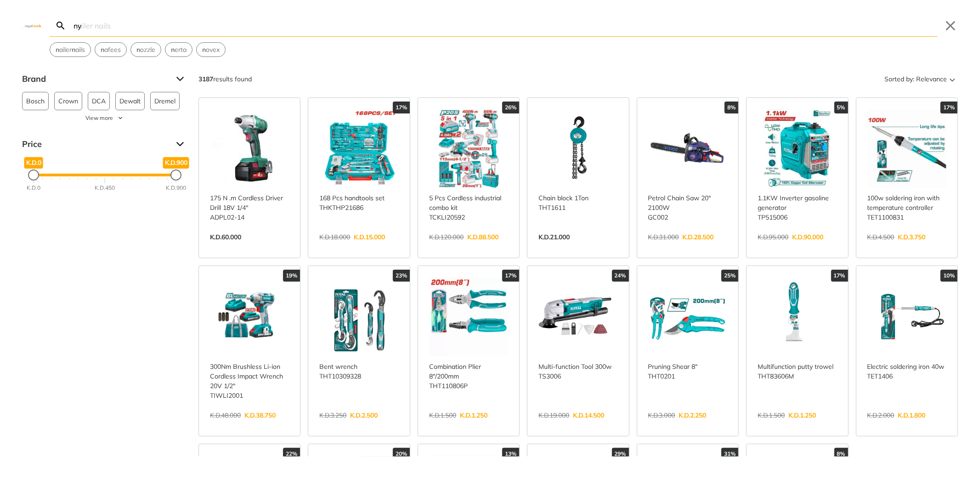 The width and height of the screenshot is (980, 486). What do you see at coordinates (110, 49) in the screenshot?
I see `span: afees` at bounding box center [110, 49].